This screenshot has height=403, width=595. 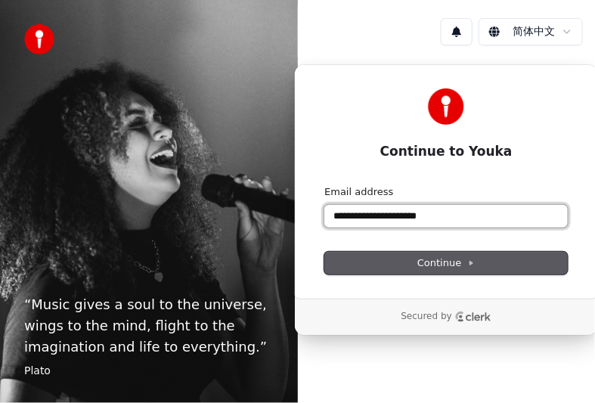 What do you see at coordinates (39, 39) in the screenshot?
I see `img: youka` at bounding box center [39, 39].